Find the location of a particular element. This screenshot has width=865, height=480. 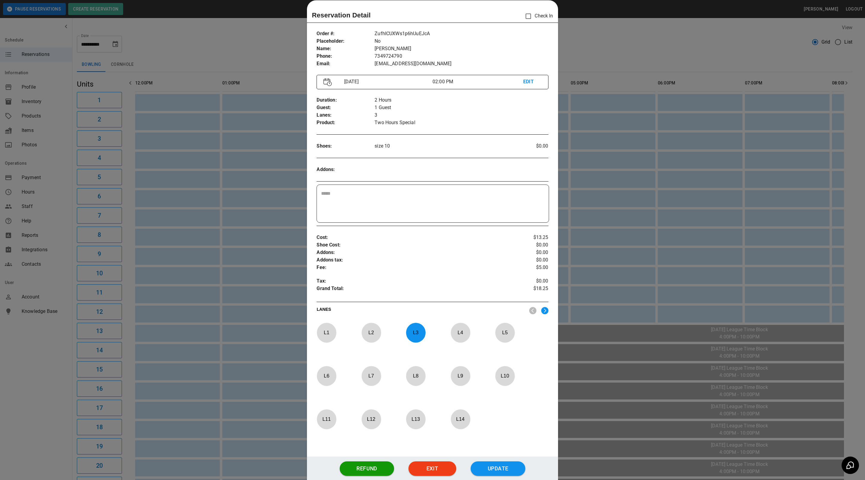

p: 2 Hours is located at coordinates (462, 100).